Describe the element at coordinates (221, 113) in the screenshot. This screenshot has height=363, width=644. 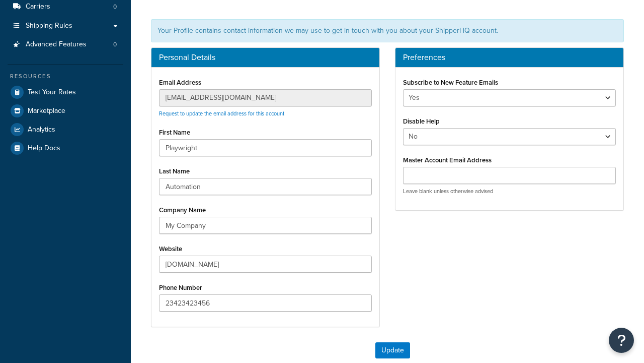
I see `a: Request to update the email address for this account` at that location.